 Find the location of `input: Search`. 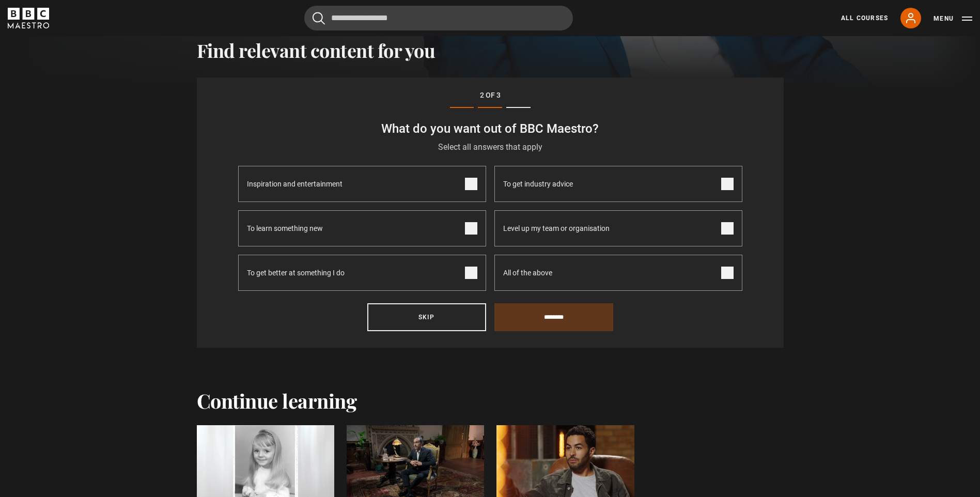

input: Search is located at coordinates (439, 18).